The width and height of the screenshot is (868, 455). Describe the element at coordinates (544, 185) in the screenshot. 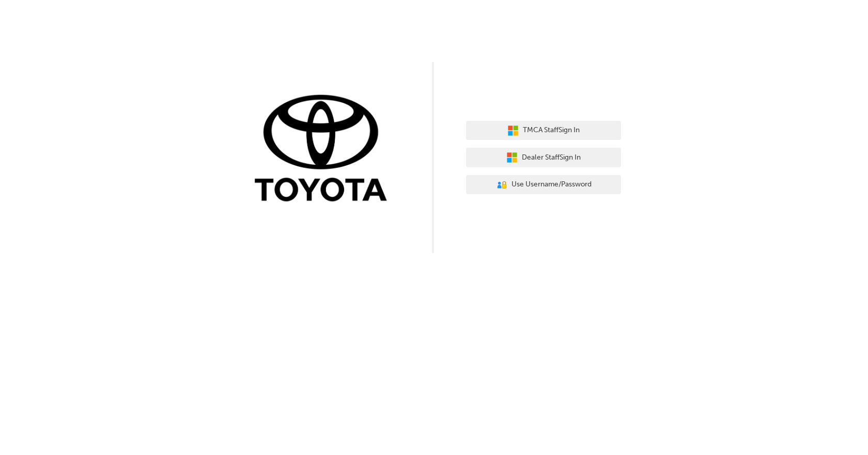

I see `button: Use Username/Password` at that location.